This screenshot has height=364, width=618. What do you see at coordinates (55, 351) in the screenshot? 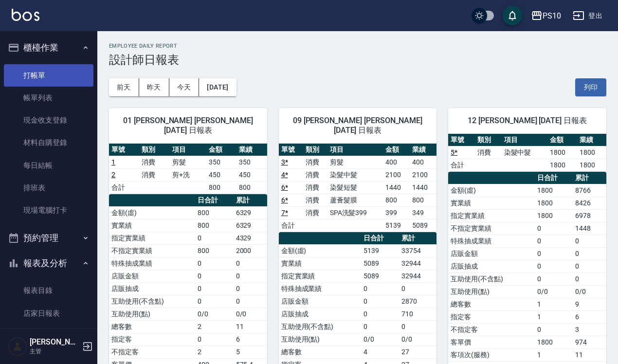
I see `p: 主管` at bounding box center [55, 351].